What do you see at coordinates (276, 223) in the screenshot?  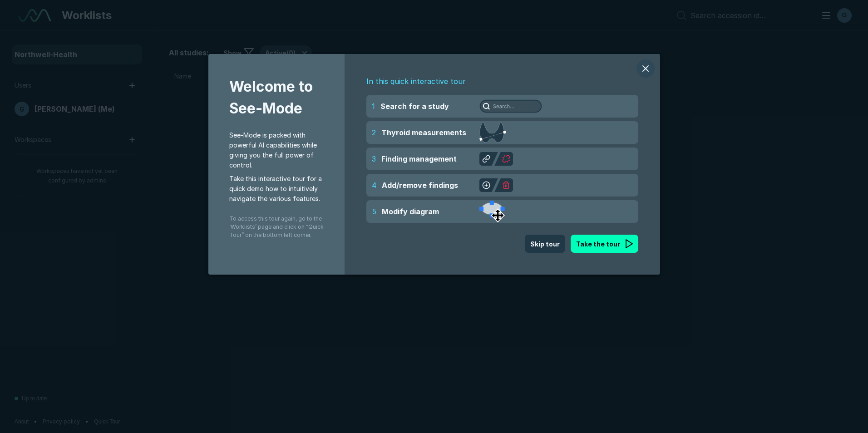 I see `span: To access this tour again, go to the ‘Worklists’ page and click on “Quick Tour” on the bottom lef...` at bounding box center [276, 223].